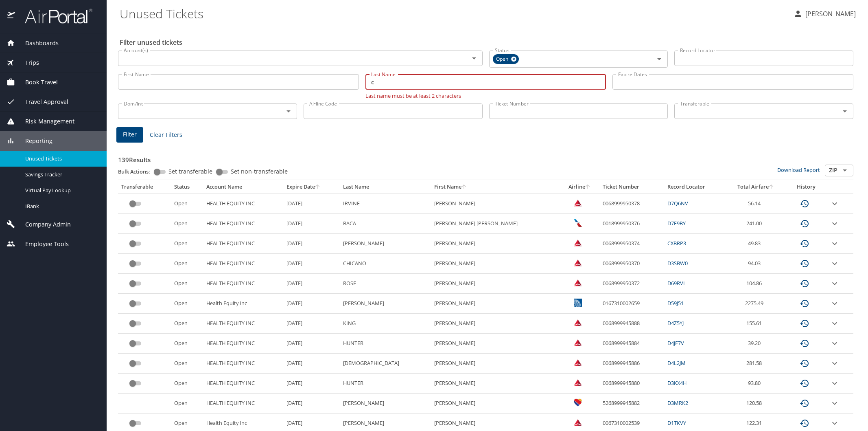 The height and width of the screenshot is (431, 868). I want to click on span: Unused Tickets, so click(61, 159).